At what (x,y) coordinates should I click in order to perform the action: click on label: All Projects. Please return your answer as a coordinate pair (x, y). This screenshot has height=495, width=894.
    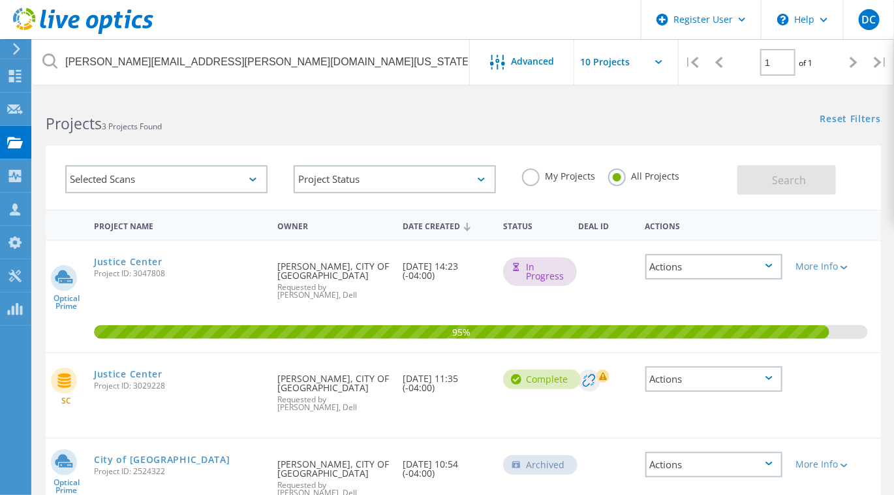
    Looking at the image, I should click on (643, 174).